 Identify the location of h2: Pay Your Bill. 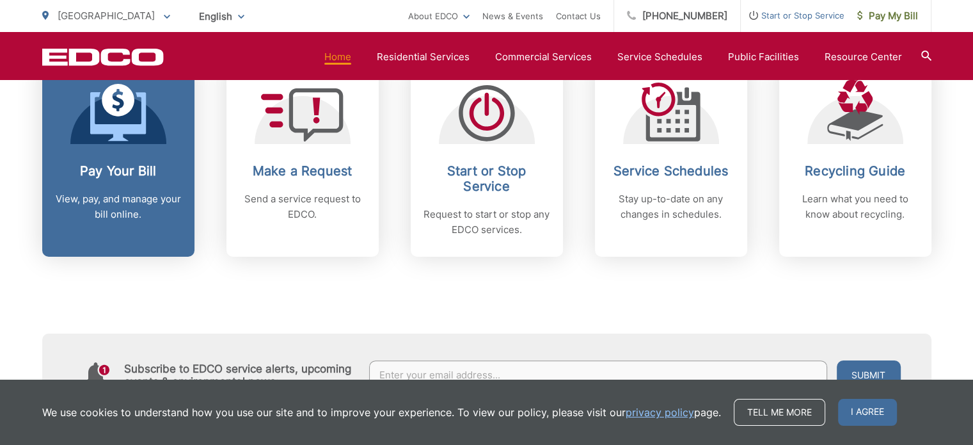
(118, 171).